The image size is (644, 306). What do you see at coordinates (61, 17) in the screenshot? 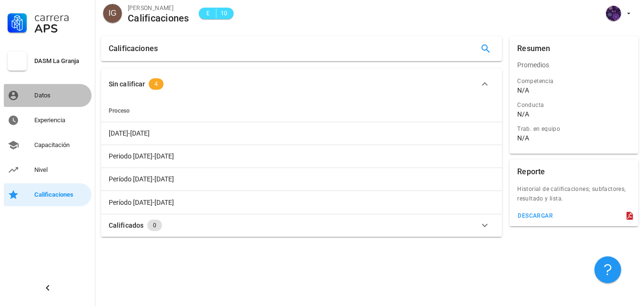
I see `div: Carrera` at bounding box center [61, 17].